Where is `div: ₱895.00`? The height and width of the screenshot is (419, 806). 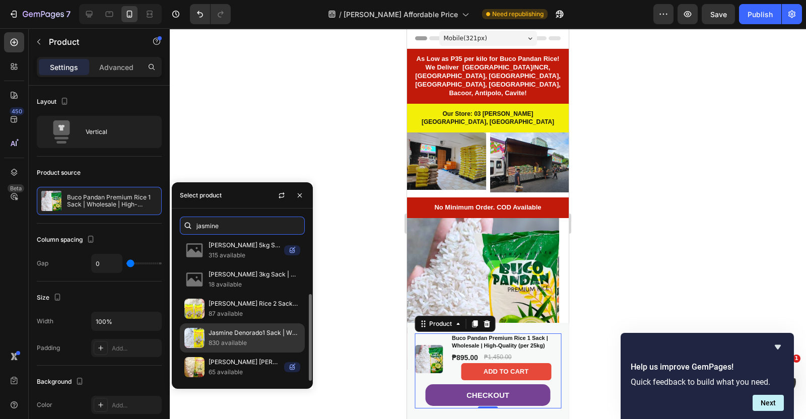 div: ₱895.00 is located at coordinates (58, 329).